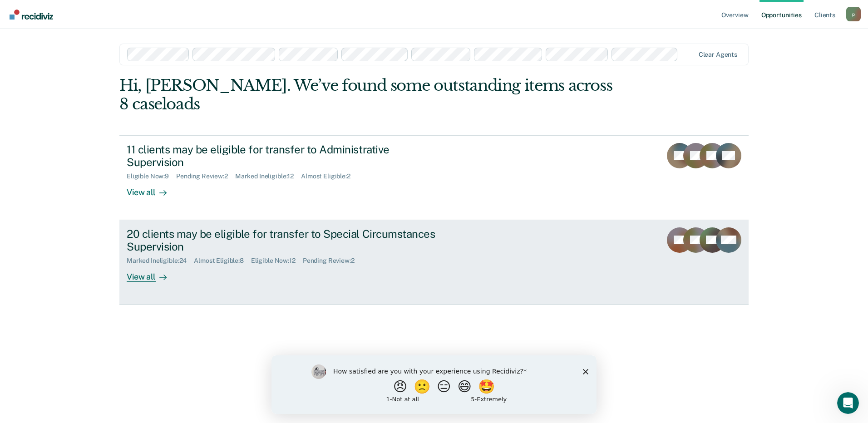 This screenshot has height=423, width=868. I want to click on a: 11 clients may be eligible for transfer to Administrative SupervisionEligible Now:9Pending Review..., so click(434, 177).